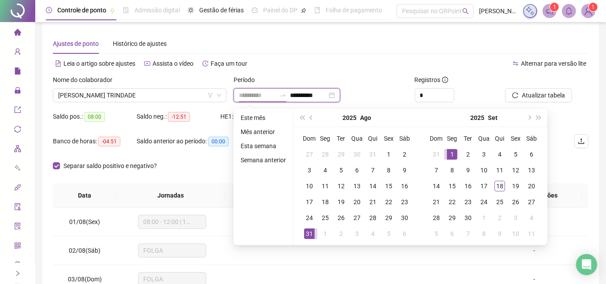 The width and height of the screenshot is (606, 284). Describe the element at coordinates (373, 186) in the screenshot. I see `div: 14` at that location.